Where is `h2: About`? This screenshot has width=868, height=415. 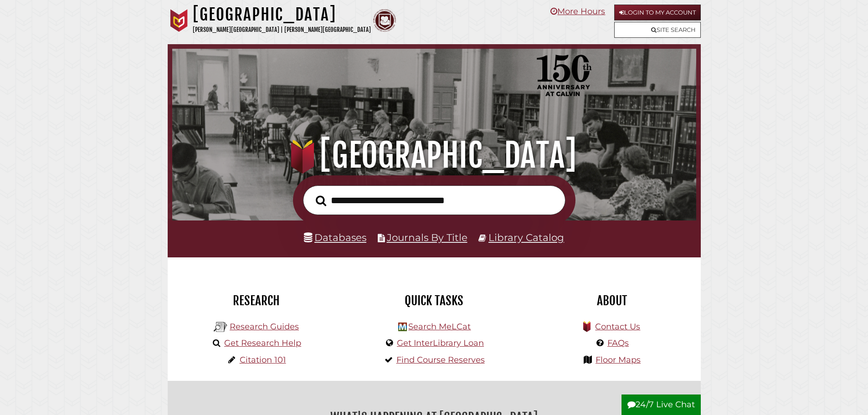
h2: About is located at coordinates (612, 301).